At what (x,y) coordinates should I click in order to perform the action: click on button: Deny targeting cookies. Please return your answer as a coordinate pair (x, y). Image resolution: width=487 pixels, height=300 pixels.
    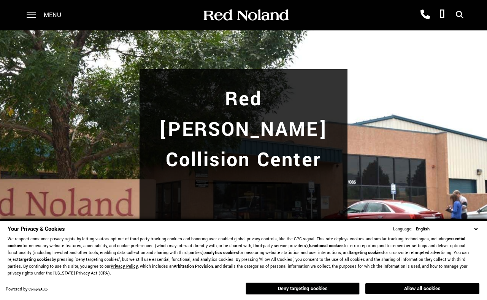
    Looking at the image, I should click on (302, 288).